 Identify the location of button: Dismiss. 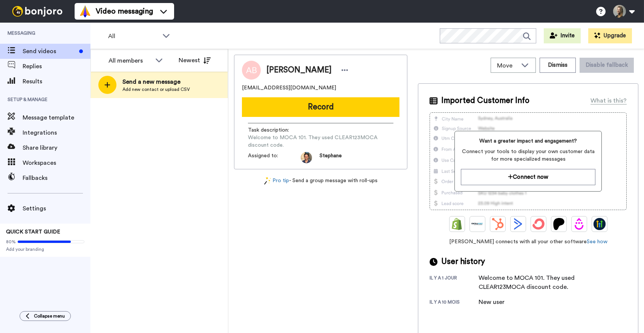
(558, 65).